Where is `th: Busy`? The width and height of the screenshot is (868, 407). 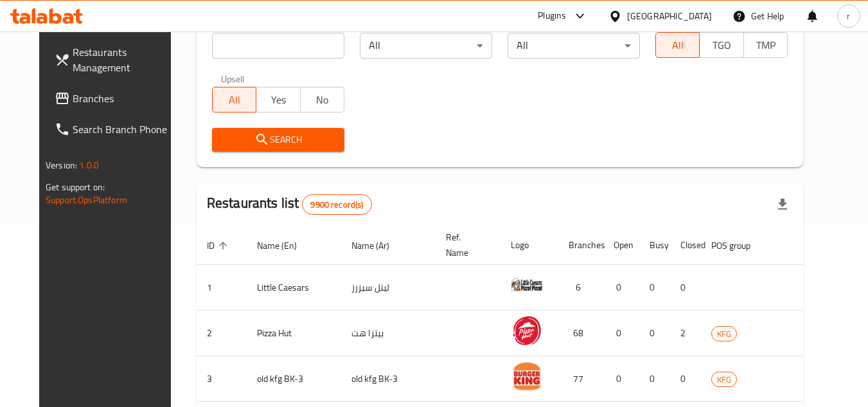 th: Busy is located at coordinates (655, 245).